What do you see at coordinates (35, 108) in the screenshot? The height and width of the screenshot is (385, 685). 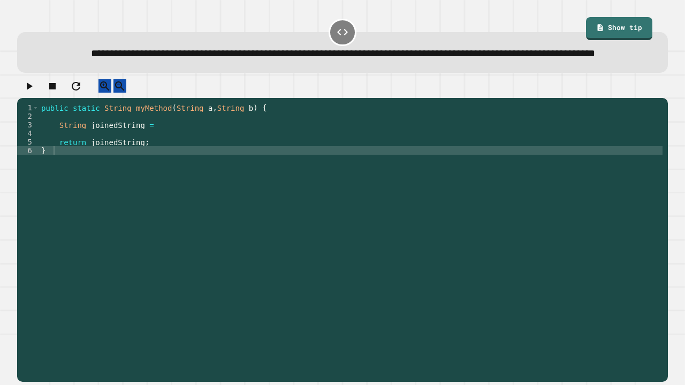 I see `span: Toggle code folding, rows 1 through 6` at bounding box center [35, 108].